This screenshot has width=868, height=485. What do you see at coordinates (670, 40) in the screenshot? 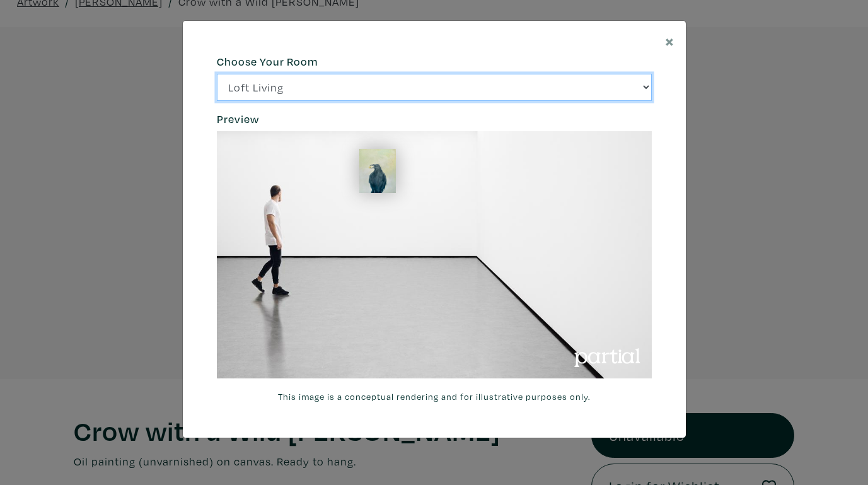
I see `button: Close` at bounding box center [670, 40].